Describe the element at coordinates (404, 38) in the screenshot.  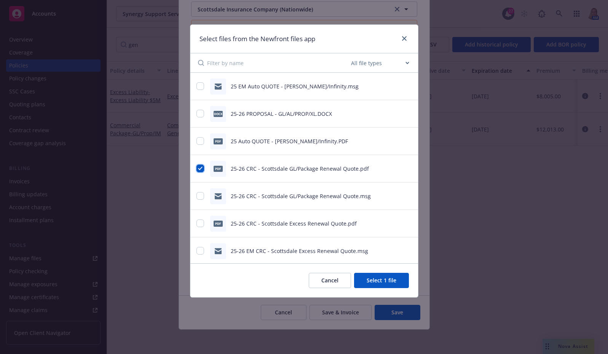
I see `a: close` at that location.